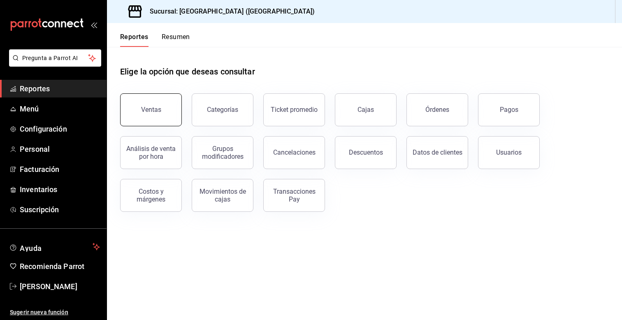 This screenshot has height=320, width=622. I want to click on div: Datos de clientes, so click(437, 152).